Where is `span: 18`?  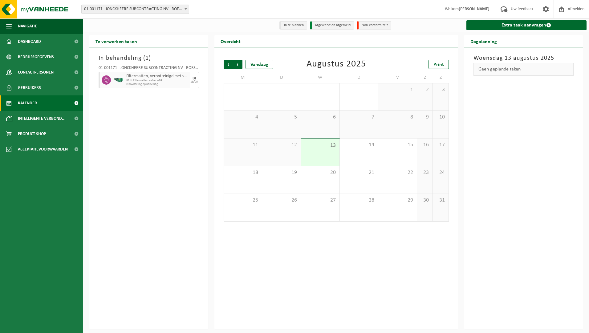
span: 18 is located at coordinates (243, 173).